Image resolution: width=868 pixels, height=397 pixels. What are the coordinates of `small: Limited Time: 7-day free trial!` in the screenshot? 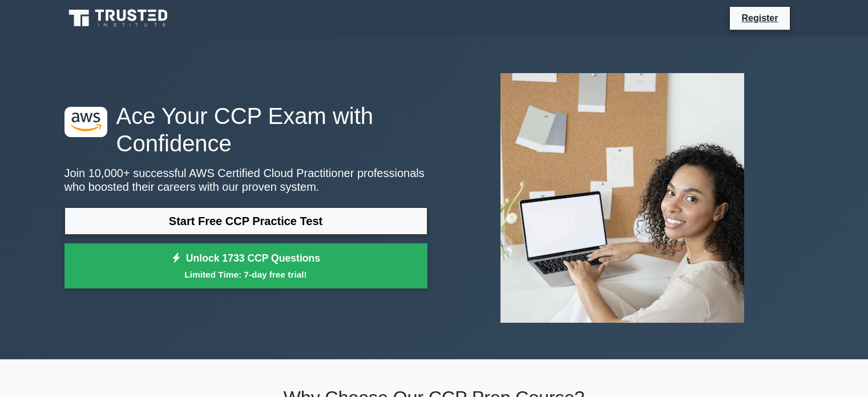 It's located at (246, 274).